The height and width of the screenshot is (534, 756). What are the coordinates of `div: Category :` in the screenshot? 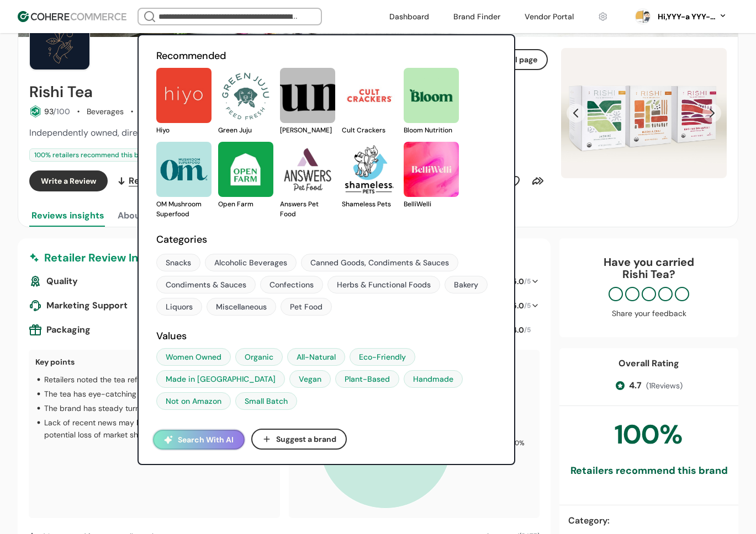 It's located at (649, 521).